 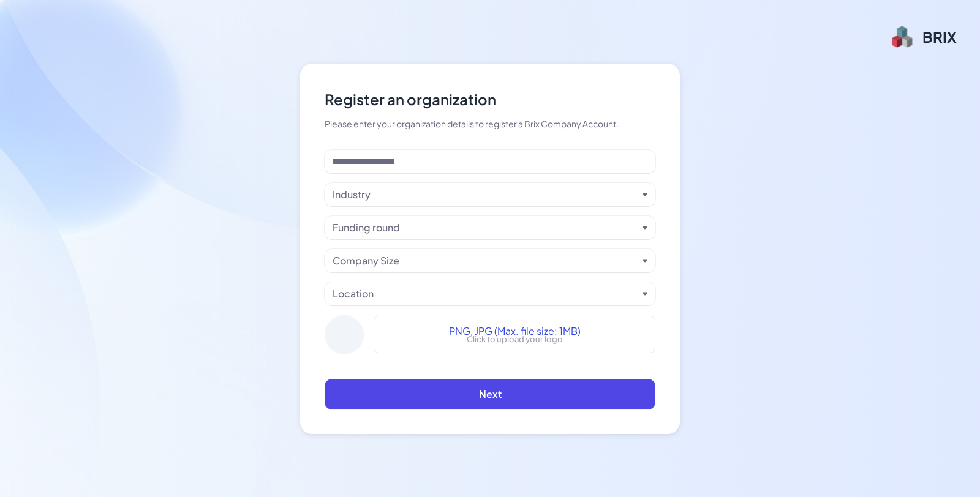 I want to click on div: Industry, so click(x=352, y=195).